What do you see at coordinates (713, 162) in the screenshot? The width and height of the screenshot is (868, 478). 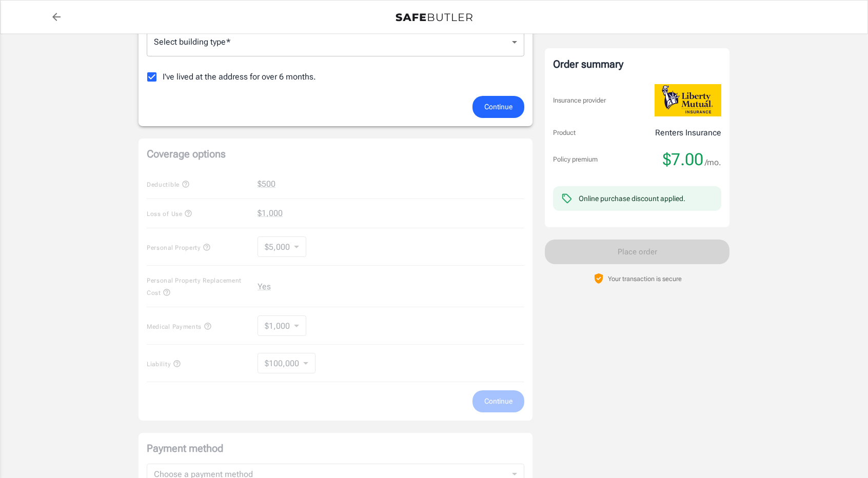 I see `span: /mo.` at bounding box center [713, 162].